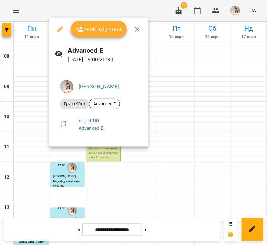  I want to click on button: Урок відбувся, so click(99, 29).